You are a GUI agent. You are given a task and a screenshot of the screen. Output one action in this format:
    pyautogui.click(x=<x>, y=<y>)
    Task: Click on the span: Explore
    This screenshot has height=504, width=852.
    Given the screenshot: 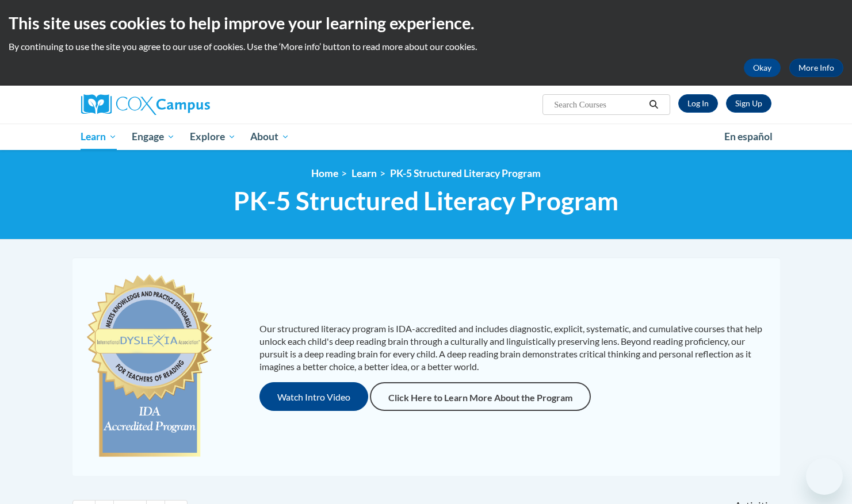 What is the action you would take?
    pyautogui.click(x=213, y=137)
    